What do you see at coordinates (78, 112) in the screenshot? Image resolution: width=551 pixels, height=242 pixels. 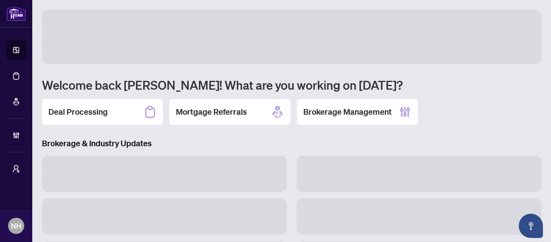 I see `h2: Deal Processing` at bounding box center [78, 112].